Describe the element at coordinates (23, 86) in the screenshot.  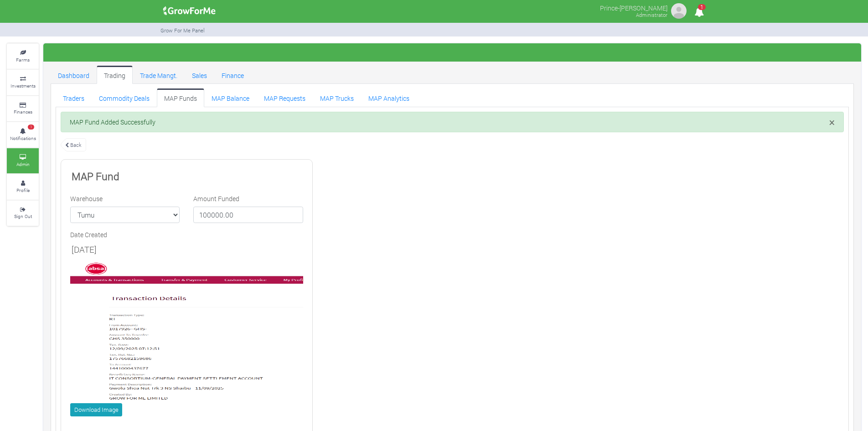
I see `small: Investments` at that location.